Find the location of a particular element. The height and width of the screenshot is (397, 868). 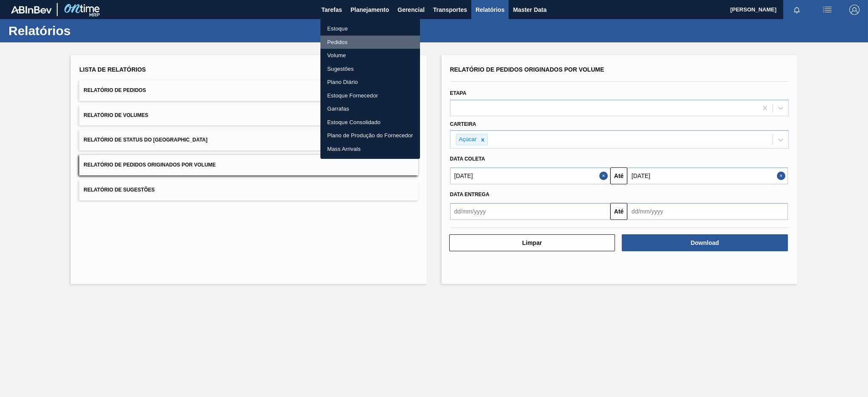

li: Mass Arrivals is located at coordinates (370, 149).